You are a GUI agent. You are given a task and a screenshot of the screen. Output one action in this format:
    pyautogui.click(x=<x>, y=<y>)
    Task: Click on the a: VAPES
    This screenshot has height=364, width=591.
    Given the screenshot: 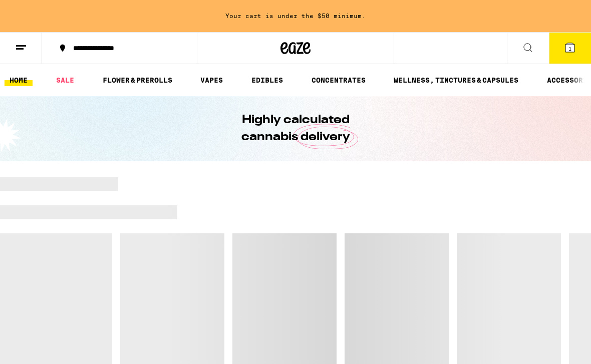 What is the action you would take?
    pyautogui.click(x=211, y=80)
    